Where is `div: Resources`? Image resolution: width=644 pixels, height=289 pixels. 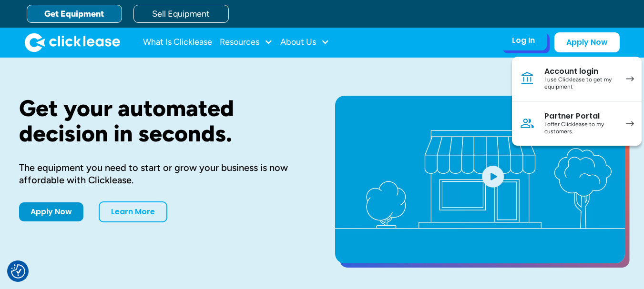
div: Resources is located at coordinates (246, 42).